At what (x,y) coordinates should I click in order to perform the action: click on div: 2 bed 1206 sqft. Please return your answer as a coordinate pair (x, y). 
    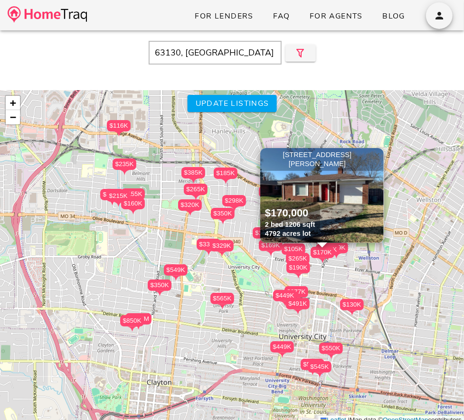
    Looking at the image, I should click on (290, 224).